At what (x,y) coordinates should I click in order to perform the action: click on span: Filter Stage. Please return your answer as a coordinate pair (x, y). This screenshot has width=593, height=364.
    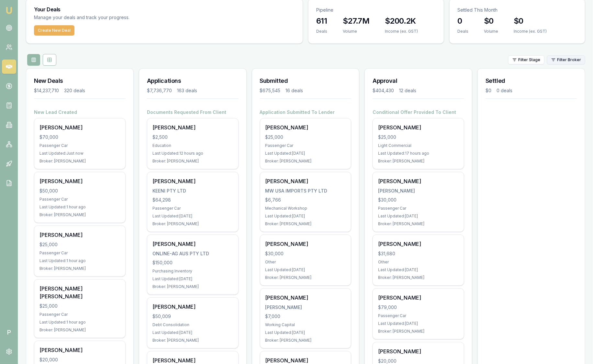
    Looking at the image, I should click on (529, 60).